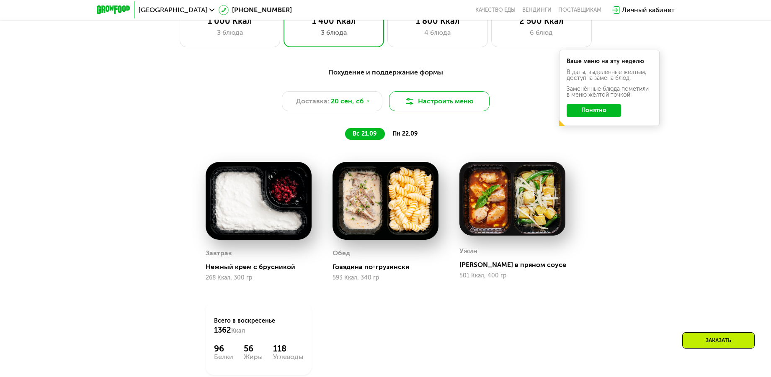 This screenshot has width=771, height=377. I want to click on div: Похудение и поддержание формы, so click(386, 72).